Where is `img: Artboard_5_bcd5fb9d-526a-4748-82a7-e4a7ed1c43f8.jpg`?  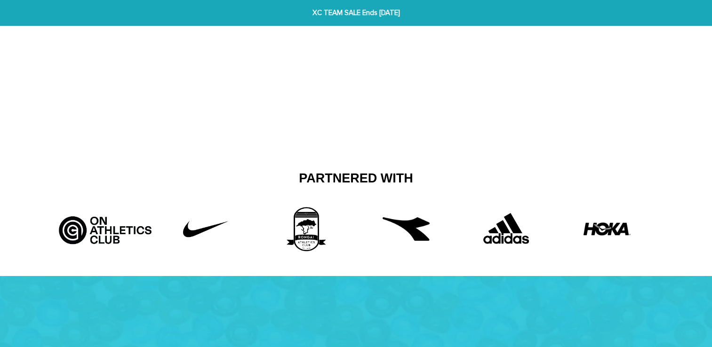 img: Artboard_5_bcd5fb9d-526a-4748-82a7-e4a7ed1c43f8.jpg is located at coordinates (105, 226).